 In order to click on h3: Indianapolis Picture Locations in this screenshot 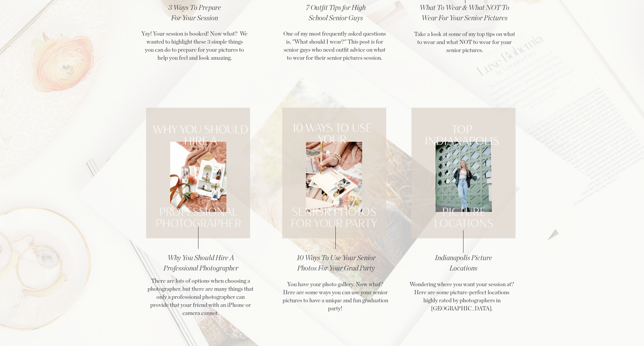, I will do `click(463, 264)`.